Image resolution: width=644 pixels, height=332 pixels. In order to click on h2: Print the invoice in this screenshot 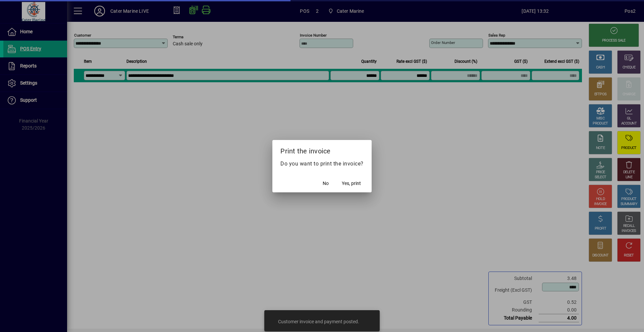, I will do `click(322, 150)`.